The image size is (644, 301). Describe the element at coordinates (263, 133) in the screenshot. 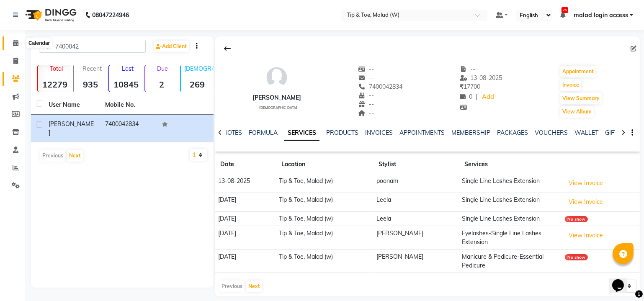

I see `a: FORMULA` at that location.